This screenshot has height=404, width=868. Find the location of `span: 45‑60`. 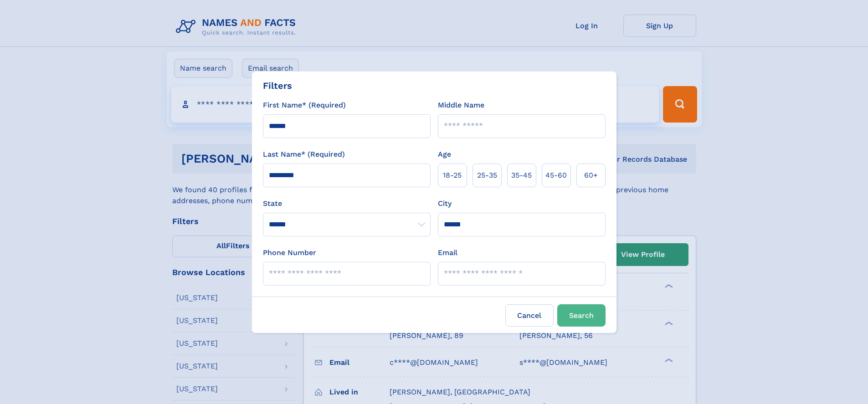

span: 45‑60 is located at coordinates (556, 175).